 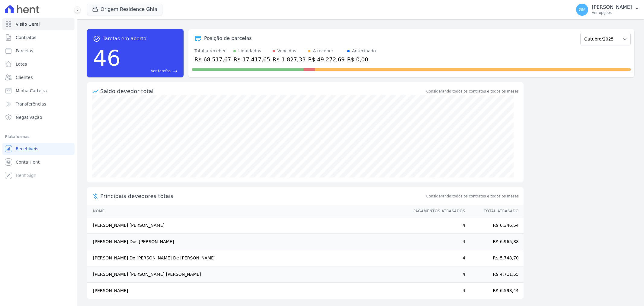 What do you see at coordinates (495, 225) in the screenshot?
I see `td: R$ 6.346,54` at bounding box center [495, 225].